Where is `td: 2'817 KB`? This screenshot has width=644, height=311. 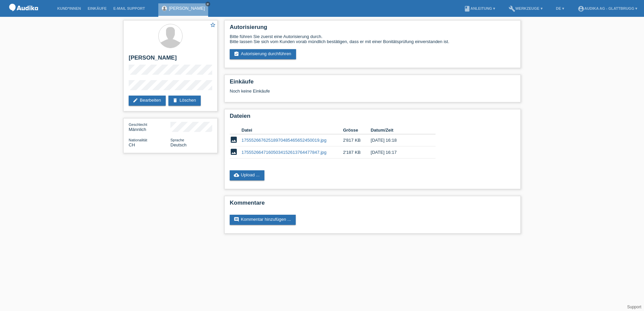 td: 2'817 KB is located at coordinates (357, 141).